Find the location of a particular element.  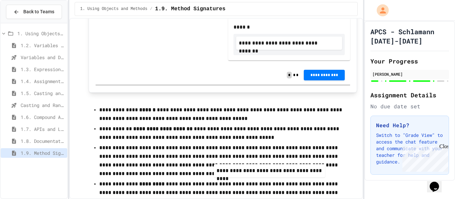

div: My Account is located at coordinates (380, 10).